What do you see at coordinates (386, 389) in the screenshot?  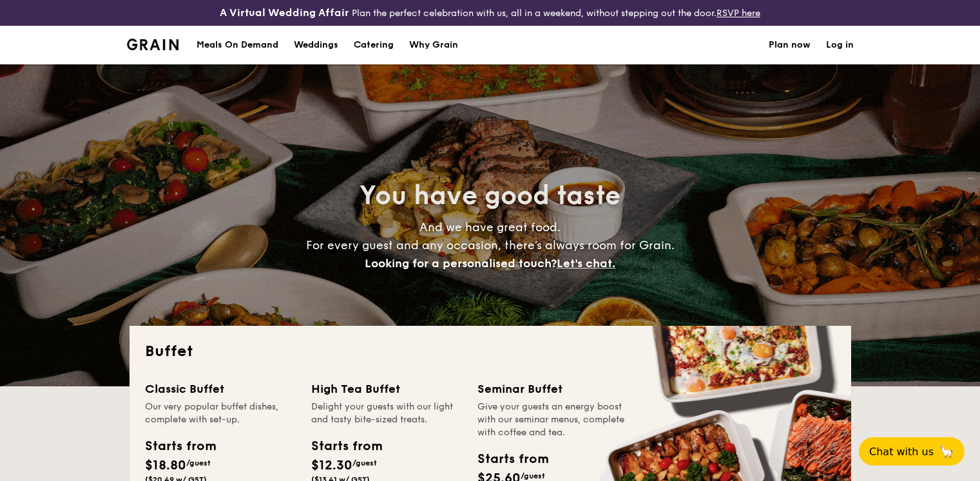 I see `div: High Tea Buffet` at bounding box center [386, 389].